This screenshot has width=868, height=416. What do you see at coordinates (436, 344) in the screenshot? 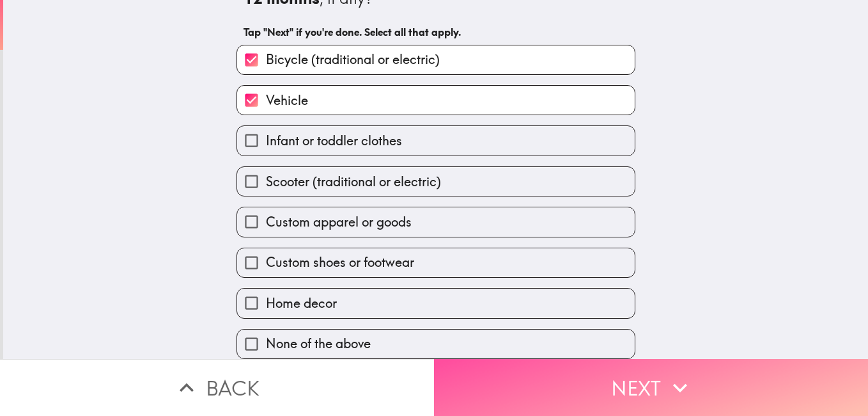
I see `button: None of the above` at bounding box center [436, 344].